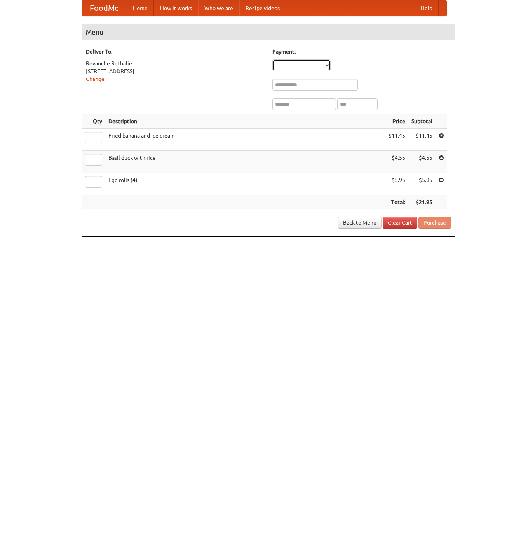  What do you see at coordinates (435, 223) in the screenshot?
I see `button: Purchase` at bounding box center [435, 223].